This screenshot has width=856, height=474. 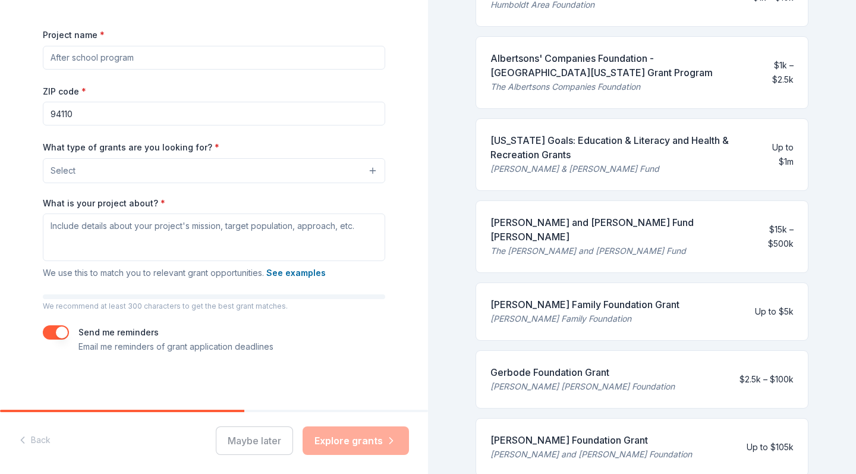 I want to click on span: We use this to match you to relevant grant opportunities., so click(x=184, y=272).